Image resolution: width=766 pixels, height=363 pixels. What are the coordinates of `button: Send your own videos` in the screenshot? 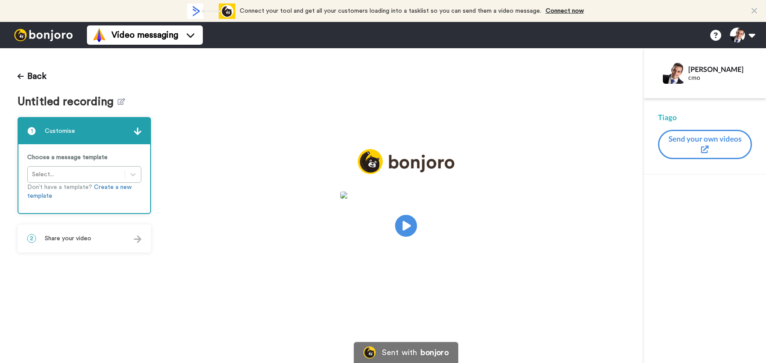 It's located at (705, 144).